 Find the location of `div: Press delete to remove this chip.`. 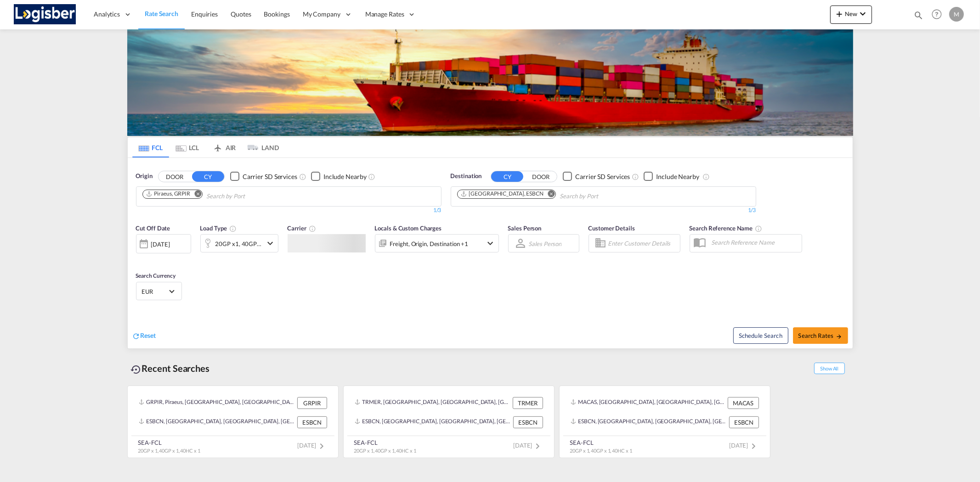

div: Press delete to remove this chip. is located at coordinates (169, 194).